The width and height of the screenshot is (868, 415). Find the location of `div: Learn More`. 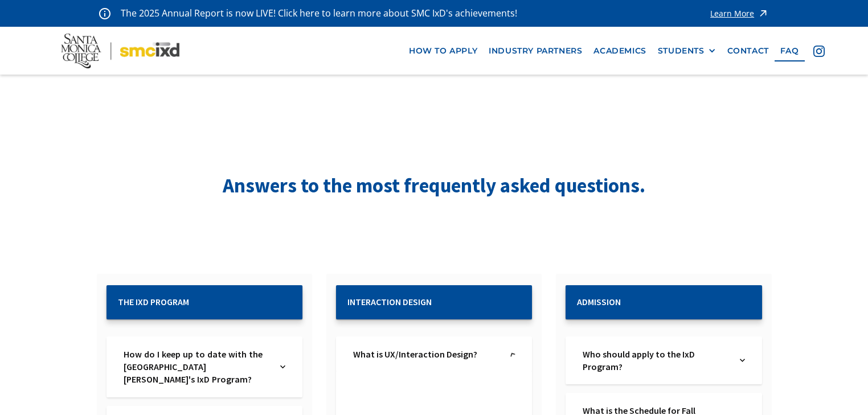

div: Learn More is located at coordinates (732, 13).